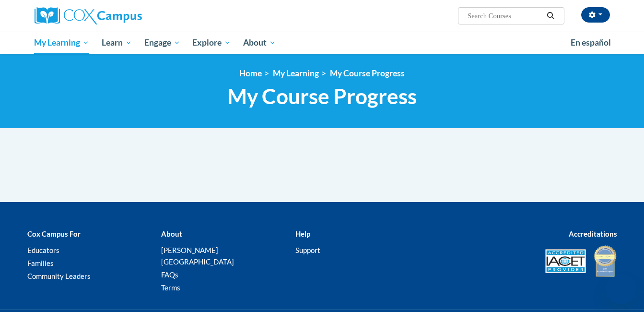  Describe the element at coordinates (593, 234) in the screenshot. I see `b: Accreditations` at that location.